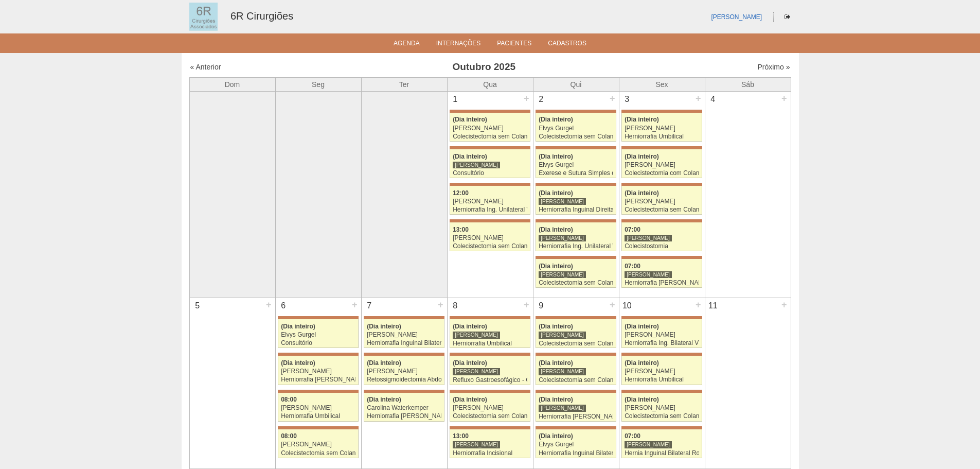  Describe the element at coordinates (283, 306) in the screenshot. I see `div: 6` at that location.